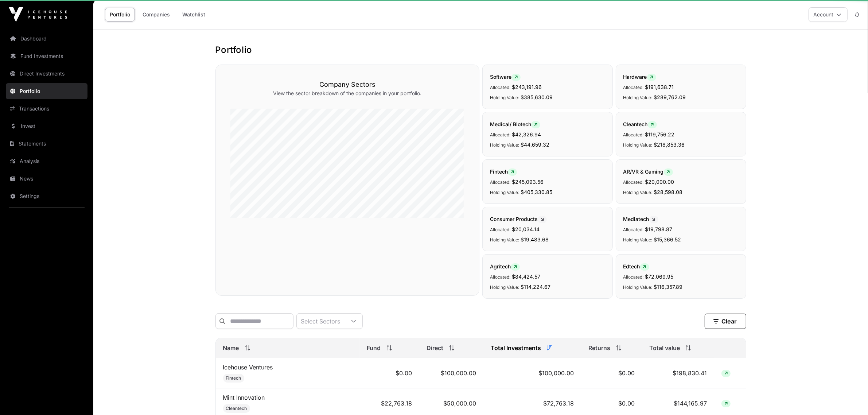 The height and width of the screenshot is (415, 868). Describe the element at coordinates (505, 76) in the screenshot. I see `span: Software` at that location.